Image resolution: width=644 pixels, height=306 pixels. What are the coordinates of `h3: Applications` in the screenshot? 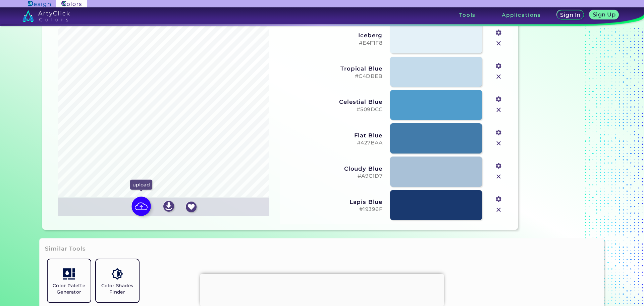 It's located at (521, 15).